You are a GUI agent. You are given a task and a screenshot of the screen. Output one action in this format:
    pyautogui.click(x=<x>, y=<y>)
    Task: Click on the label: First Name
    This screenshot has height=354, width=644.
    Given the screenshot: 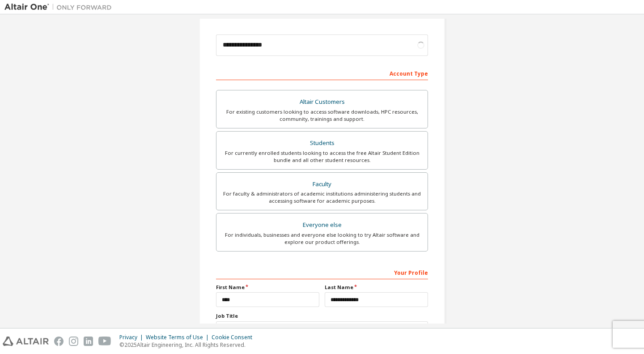 What is the action you would take?
    pyautogui.click(x=267, y=287)
    